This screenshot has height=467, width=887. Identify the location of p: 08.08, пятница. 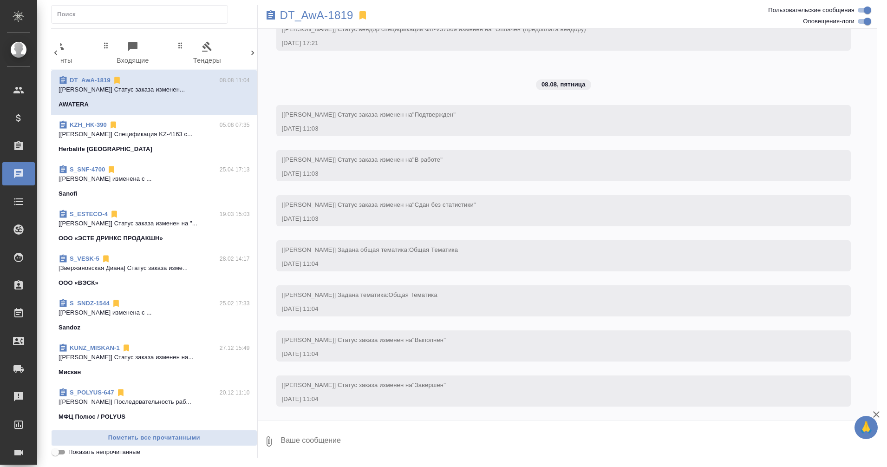
(563, 85).